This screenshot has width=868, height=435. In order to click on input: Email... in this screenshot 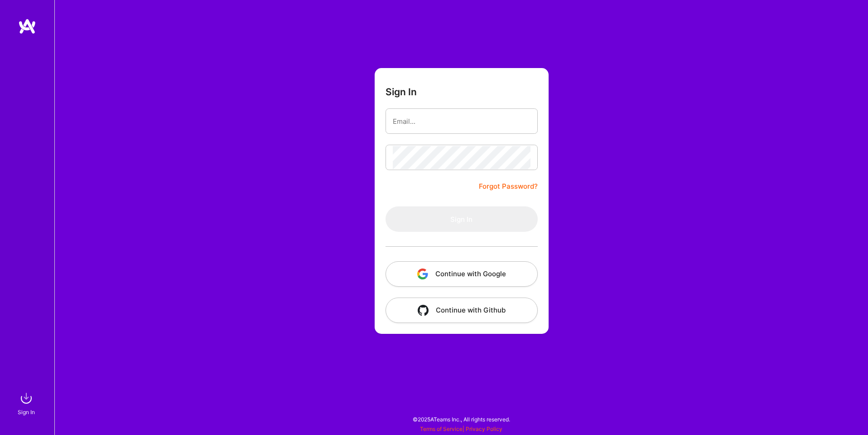, I will do `click(461, 121)`.